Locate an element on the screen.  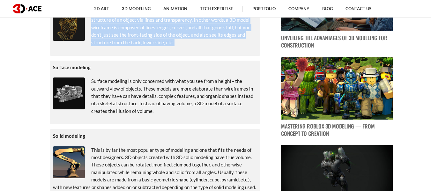
img: 3D model wireframe is located at coordinates (69, 25).